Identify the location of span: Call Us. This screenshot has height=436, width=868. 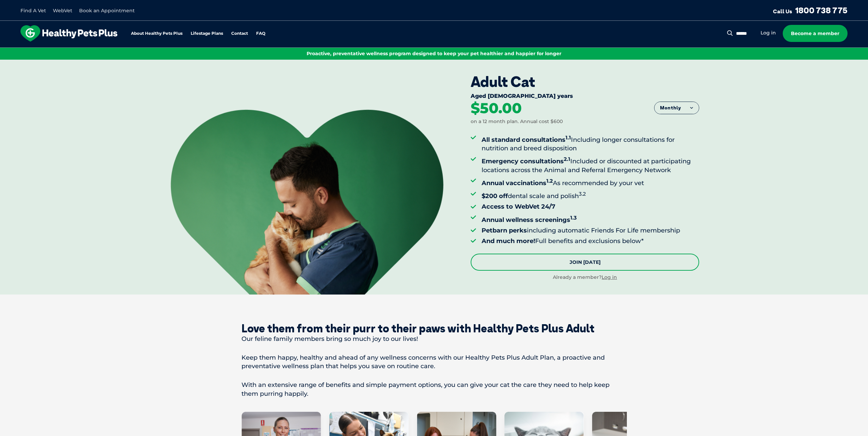
(782, 11).